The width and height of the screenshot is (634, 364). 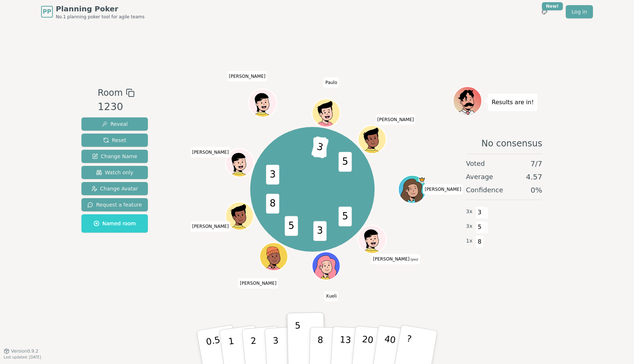 What do you see at coordinates (536, 164) in the screenshot?
I see `span: 7 / 7` at bounding box center [536, 164].